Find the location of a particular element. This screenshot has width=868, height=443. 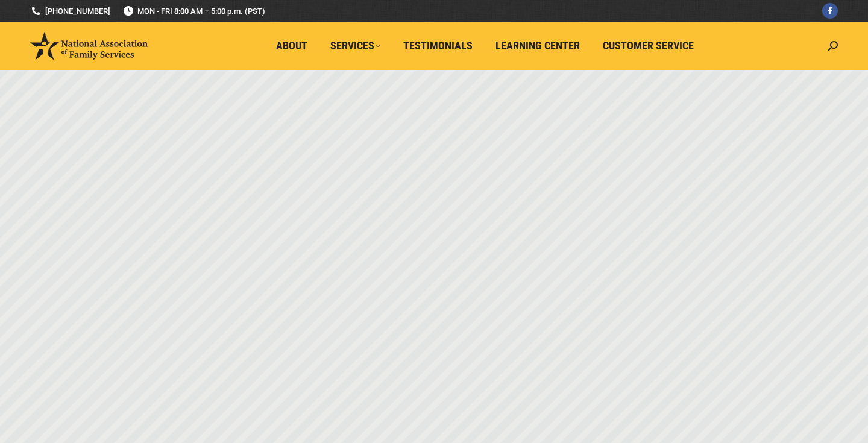

a: Facebook page opens in new window is located at coordinates (830, 11).